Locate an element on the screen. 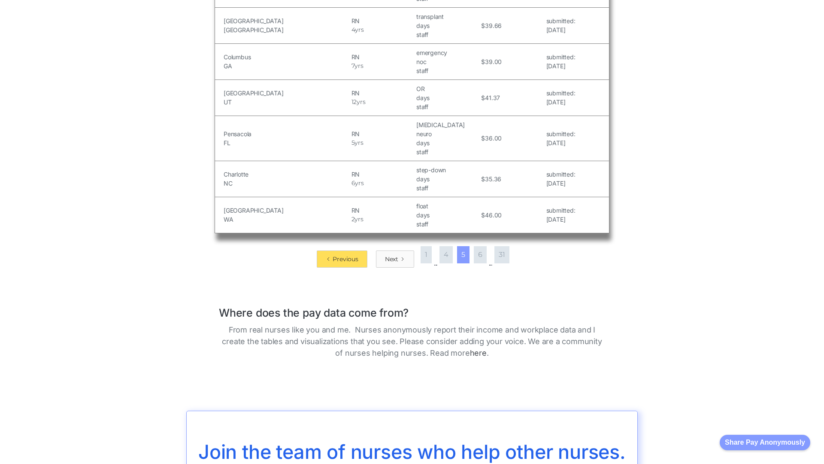  h5: 2 is located at coordinates (353, 219).